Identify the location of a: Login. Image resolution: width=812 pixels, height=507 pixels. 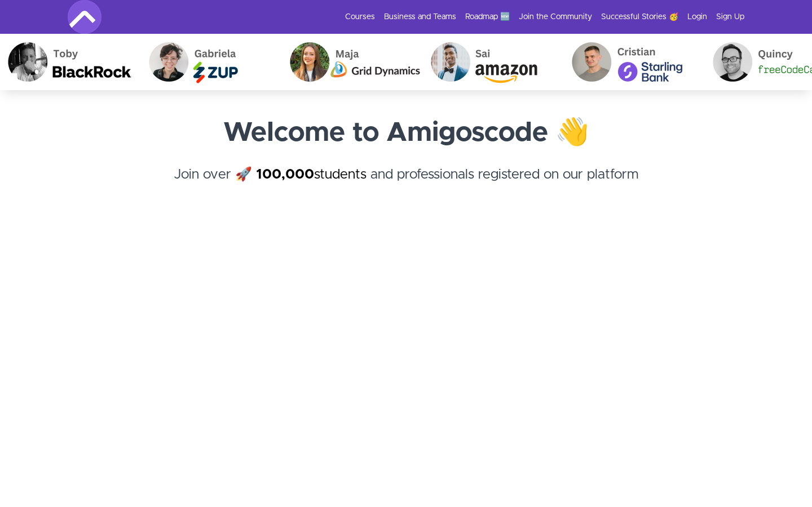
(697, 17).